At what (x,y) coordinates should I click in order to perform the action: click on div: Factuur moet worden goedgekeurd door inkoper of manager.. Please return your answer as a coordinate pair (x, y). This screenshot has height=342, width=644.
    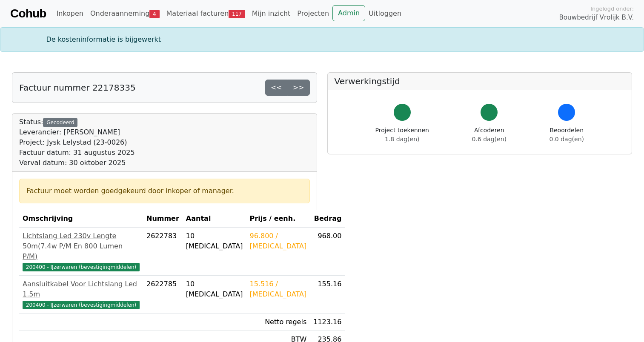
    Looking at the image, I should click on (164, 191).